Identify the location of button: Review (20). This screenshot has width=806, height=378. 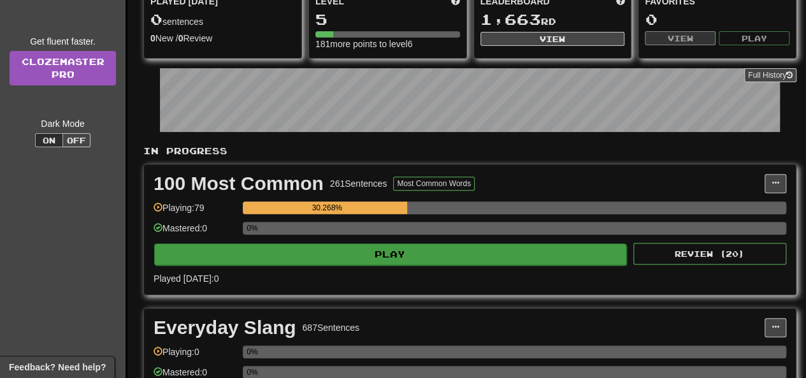
(710, 253).